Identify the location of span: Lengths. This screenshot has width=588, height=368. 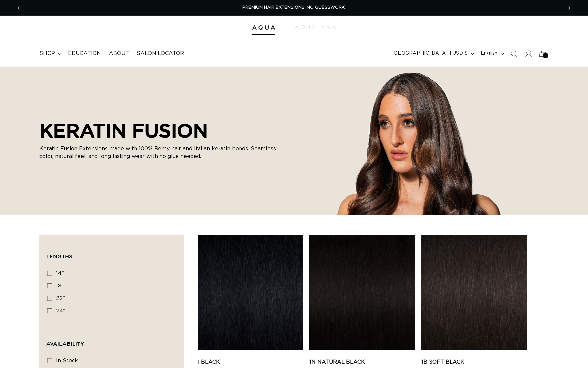
(59, 256).